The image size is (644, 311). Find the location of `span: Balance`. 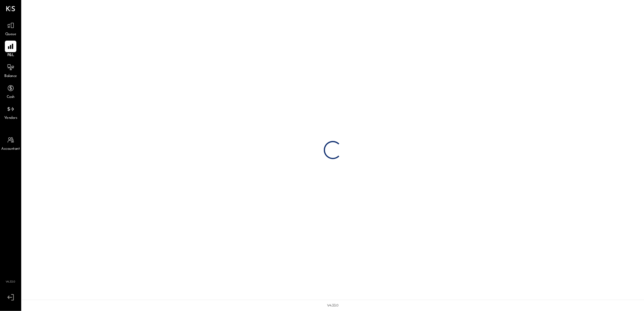

span: Balance is located at coordinates (11, 76).